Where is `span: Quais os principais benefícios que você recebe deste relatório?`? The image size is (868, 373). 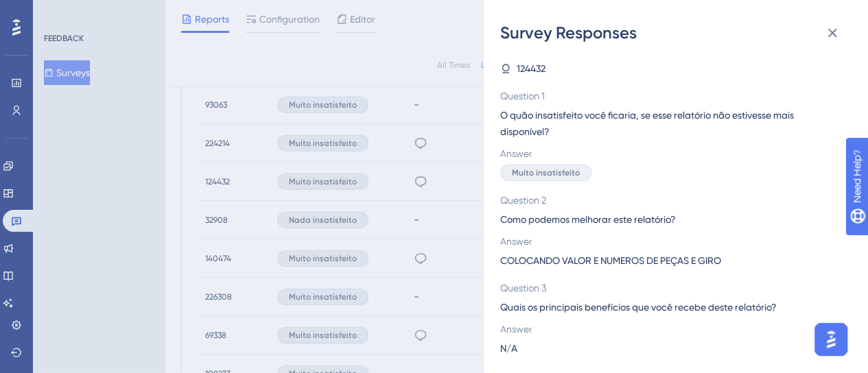 span: Quais os principais benefícios que você recebe deste relatório? is located at coordinates (670, 307).